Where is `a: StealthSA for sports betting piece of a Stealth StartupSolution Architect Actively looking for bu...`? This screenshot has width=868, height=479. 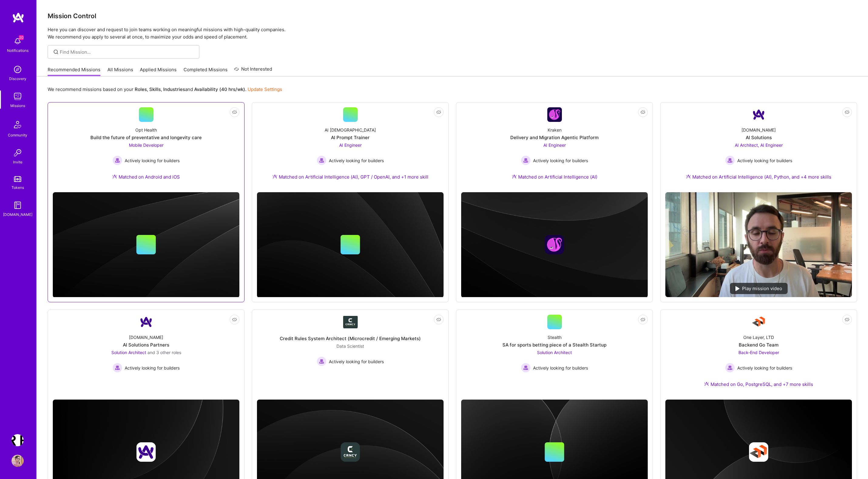
a: StealthSA for sports betting piece of a Stealth StartupSolution Architect Actively looking for bu... is located at coordinates (554, 355).